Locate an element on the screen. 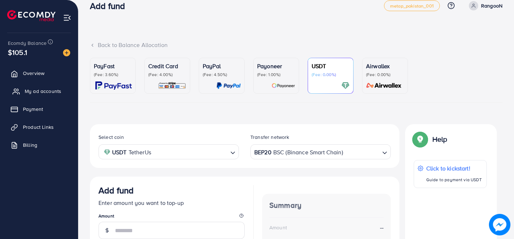 The width and height of the screenshot is (514, 239). a: logo is located at coordinates (31, 15).